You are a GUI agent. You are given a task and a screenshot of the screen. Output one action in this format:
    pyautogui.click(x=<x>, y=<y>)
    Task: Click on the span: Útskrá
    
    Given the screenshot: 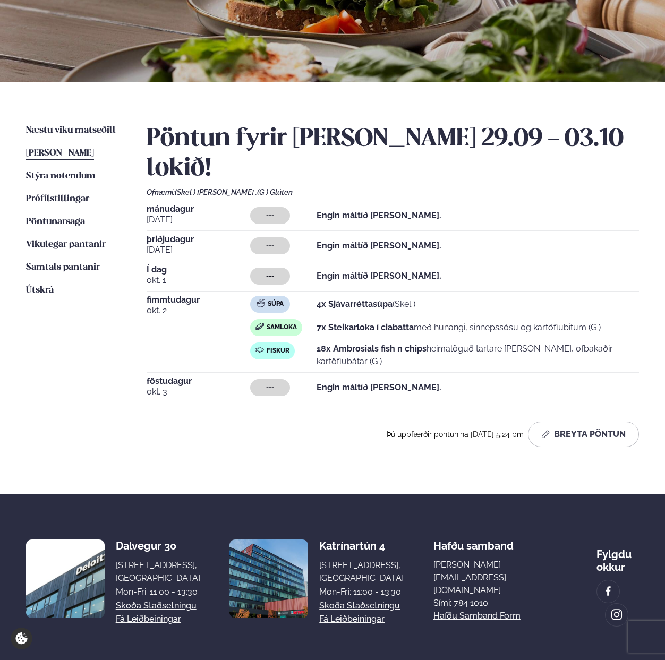 What is the action you would take?
    pyautogui.click(x=40, y=290)
    